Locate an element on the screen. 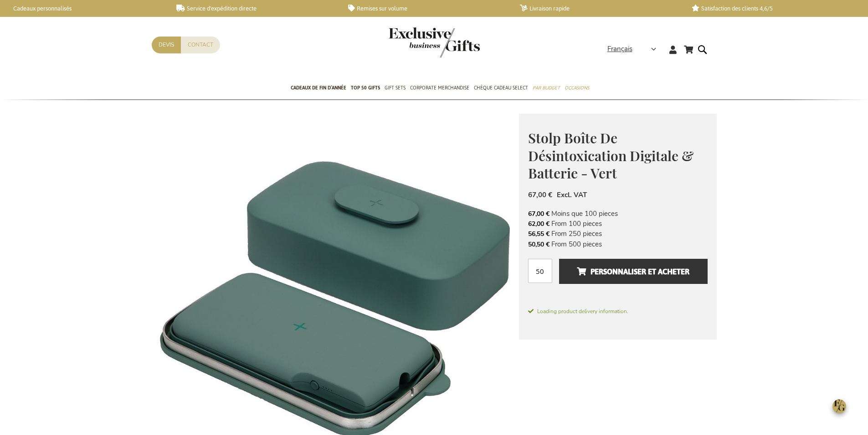 This screenshot has width=868, height=435. li: Moins que 100 pieces is located at coordinates (618, 214).